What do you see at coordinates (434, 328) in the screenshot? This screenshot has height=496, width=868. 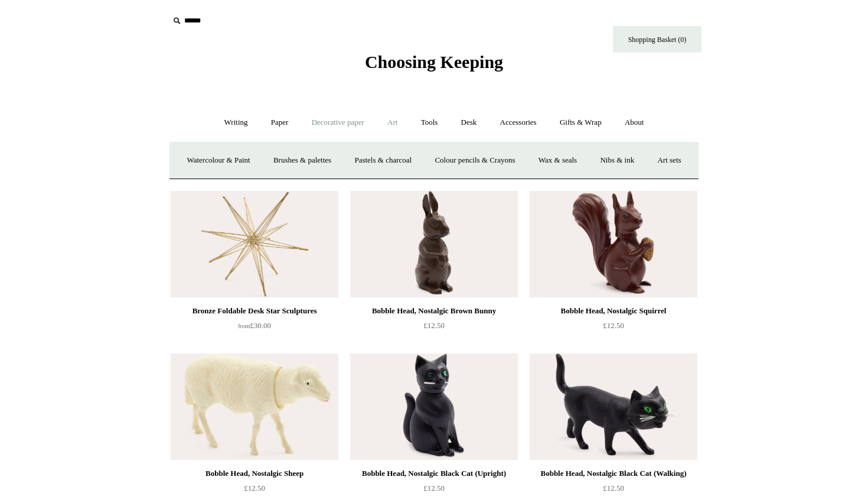 I see `a: Bobble Head, Nostalgic Brown Bunny £12.50` at bounding box center [434, 328].